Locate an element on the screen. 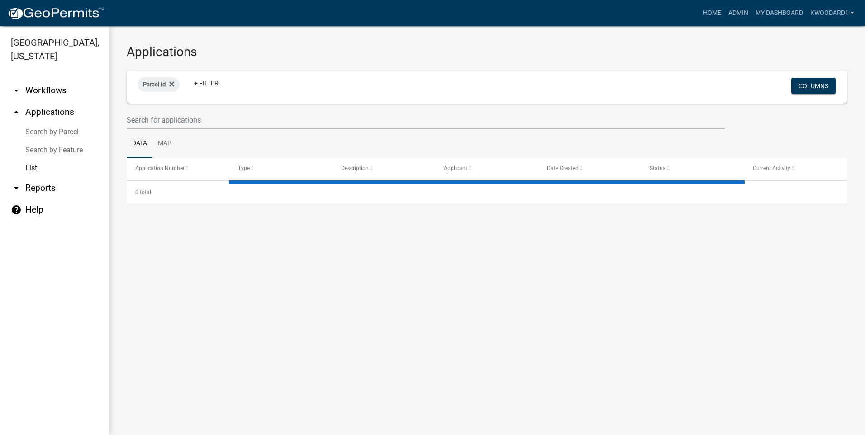 This screenshot has width=865, height=435. div: 0 total is located at coordinates (487, 192).